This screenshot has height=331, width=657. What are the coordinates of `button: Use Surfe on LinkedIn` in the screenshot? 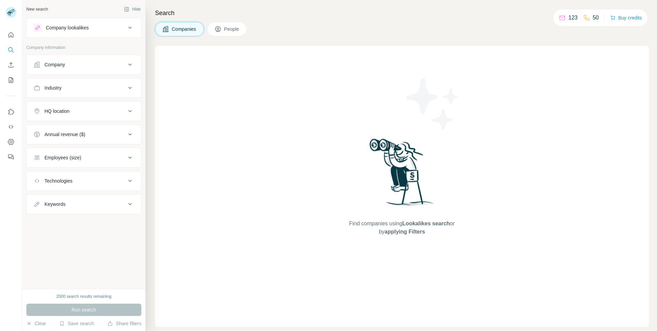 It's located at (11, 112).